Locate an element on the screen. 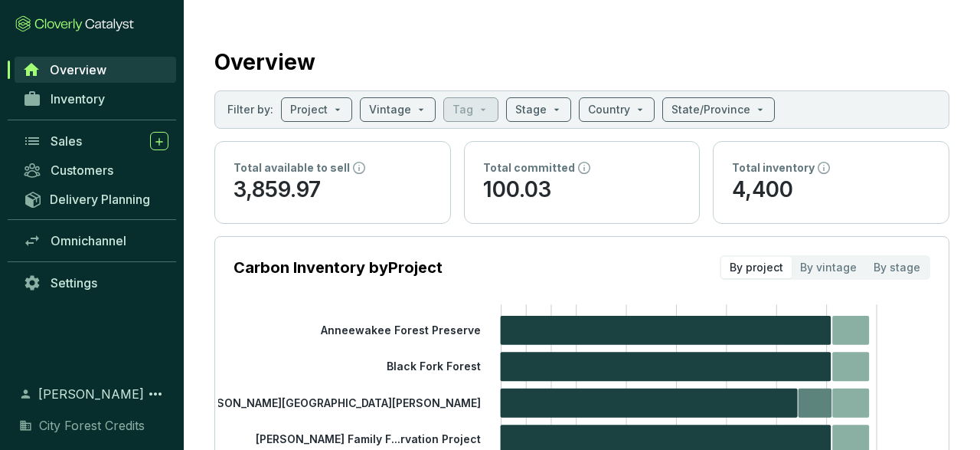  p: Filter by: is located at coordinates (251, 110).